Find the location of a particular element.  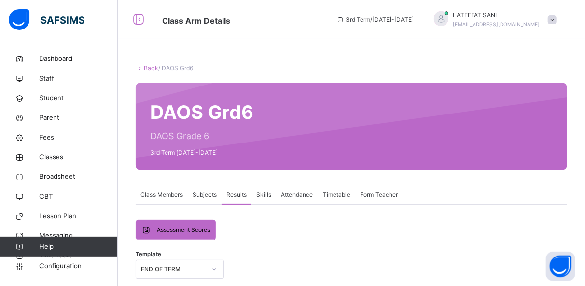

span: Staff is located at coordinates (79, 79).